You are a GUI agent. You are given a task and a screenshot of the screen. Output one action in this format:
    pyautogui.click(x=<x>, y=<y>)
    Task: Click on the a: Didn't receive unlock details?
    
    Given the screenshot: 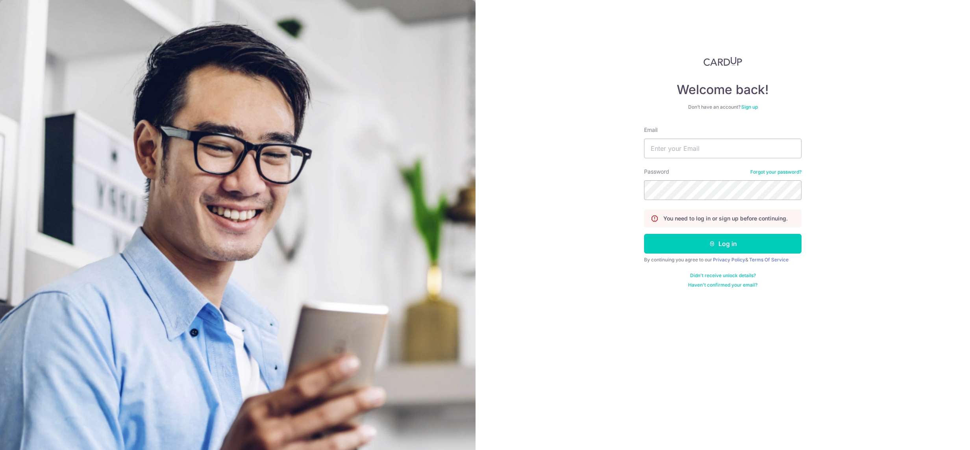 What is the action you would take?
    pyautogui.click(x=723, y=276)
    